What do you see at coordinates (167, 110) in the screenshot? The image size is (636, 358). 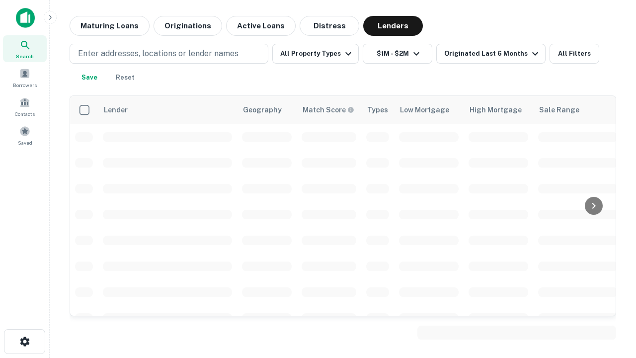 I see `th: Lender` at bounding box center [167, 110].